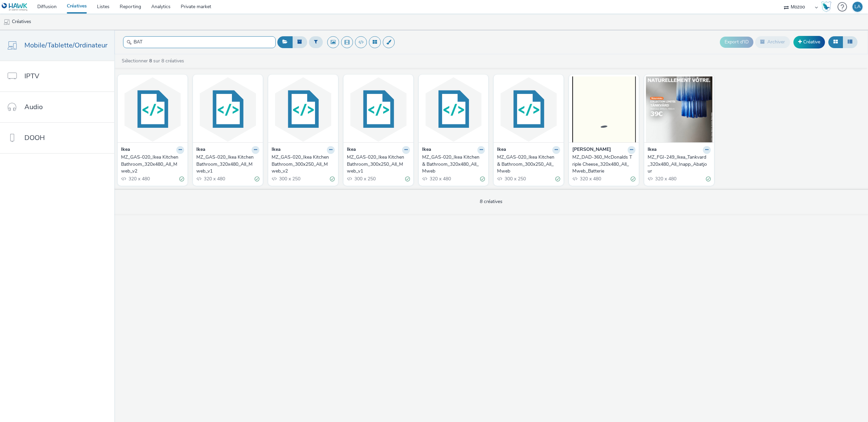  Describe the element at coordinates (858, 7) in the screenshot. I see `div: LA` at that location.